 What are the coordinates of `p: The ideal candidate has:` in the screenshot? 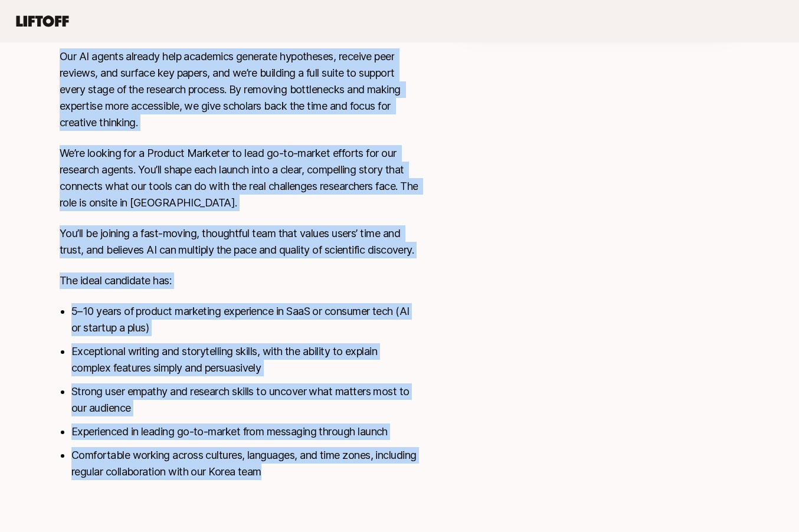 It's located at (239, 281).